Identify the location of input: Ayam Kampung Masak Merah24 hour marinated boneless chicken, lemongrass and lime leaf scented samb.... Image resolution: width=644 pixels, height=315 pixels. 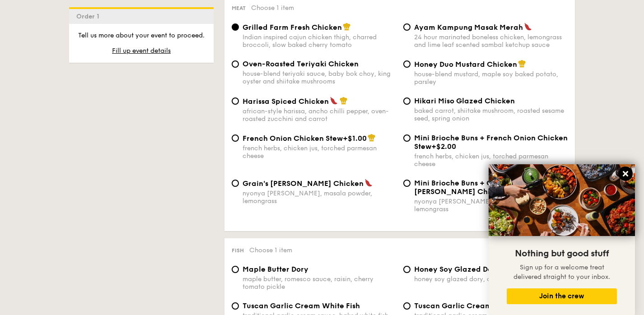
(406, 27).